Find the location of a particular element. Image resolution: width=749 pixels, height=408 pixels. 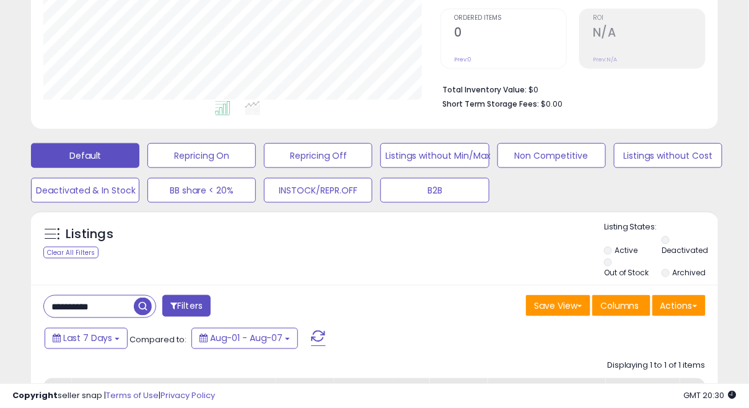

p: Listing States: is located at coordinates (661, 227).